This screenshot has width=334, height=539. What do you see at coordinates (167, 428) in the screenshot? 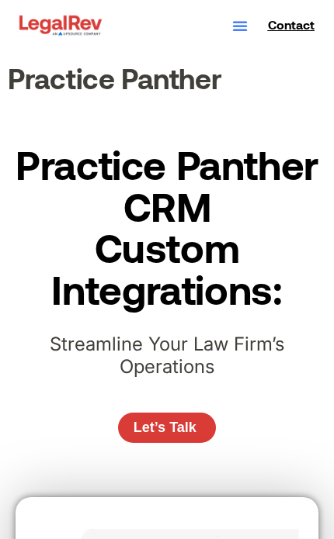
I see `a: Let’s Talk` at bounding box center [167, 428].